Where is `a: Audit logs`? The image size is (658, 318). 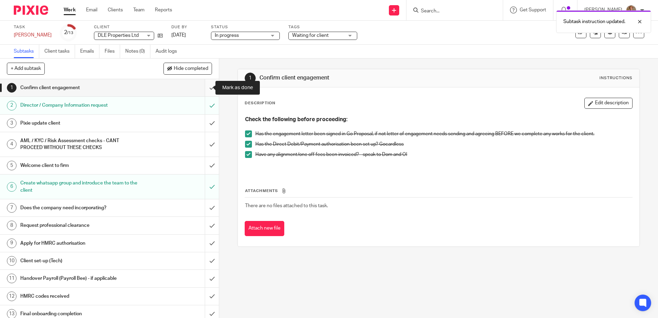
a: Audit logs is located at coordinates (169, 51).